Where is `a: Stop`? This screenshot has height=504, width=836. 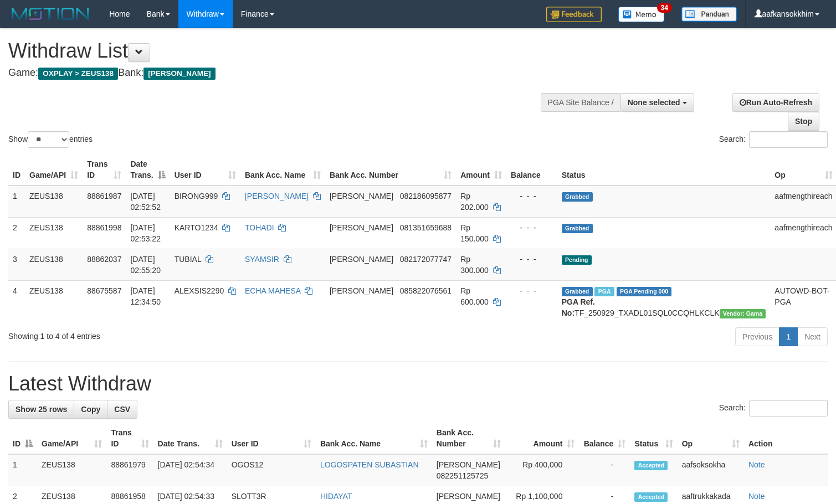
a: Stop is located at coordinates (804, 121).